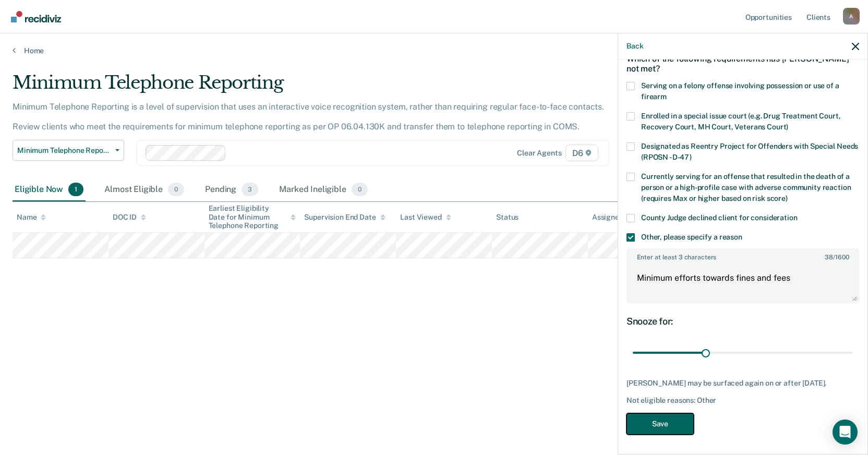 The width and height of the screenshot is (868, 455). I want to click on span: / 1600, so click(837, 257).